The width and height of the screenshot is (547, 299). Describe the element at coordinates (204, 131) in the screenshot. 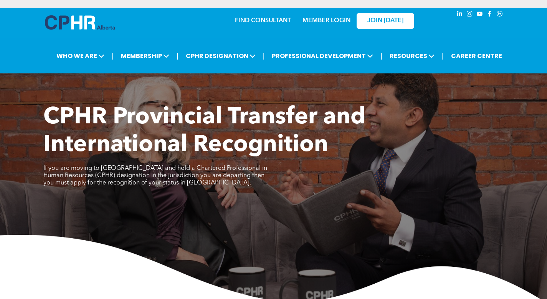

I see `span: CPHR Provincial Transfer and International Recognition` at that location.